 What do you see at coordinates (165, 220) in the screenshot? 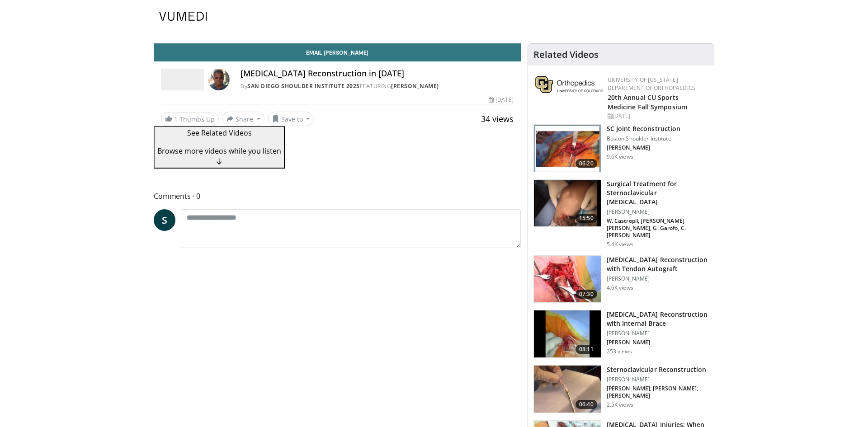
I see `span: S` at bounding box center [165, 220].